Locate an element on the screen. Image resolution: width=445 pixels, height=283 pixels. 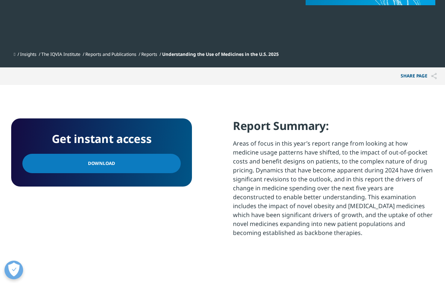
button: Open Preferences is located at coordinates (14, 270).